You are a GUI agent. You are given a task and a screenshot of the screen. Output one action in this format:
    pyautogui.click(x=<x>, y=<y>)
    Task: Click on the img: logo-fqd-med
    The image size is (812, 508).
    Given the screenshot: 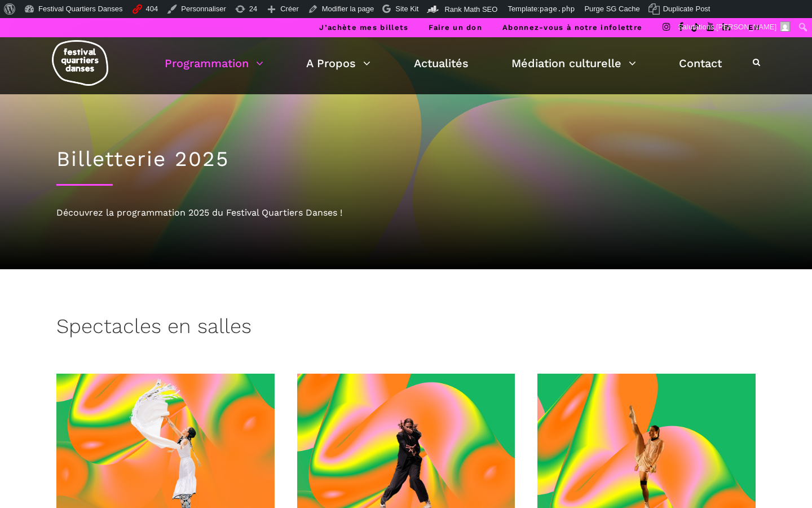 What is the action you would take?
    pyautogui.click(x=80, y=63)
    